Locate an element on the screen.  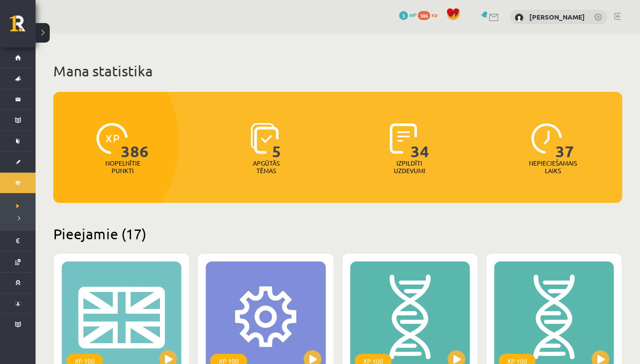
img: icon-clock-7be60019b62300814b6bd22b8e044499b485619524d84068768e800edab66f18.svg is located at coordinates (546, 139).